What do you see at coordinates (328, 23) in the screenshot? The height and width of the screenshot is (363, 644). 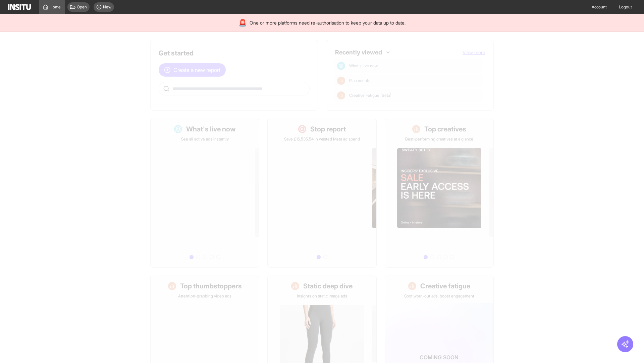 I see `span: One or more platforms need re-authorisation to keep your data up to date.` at bounding box center [328, 23].